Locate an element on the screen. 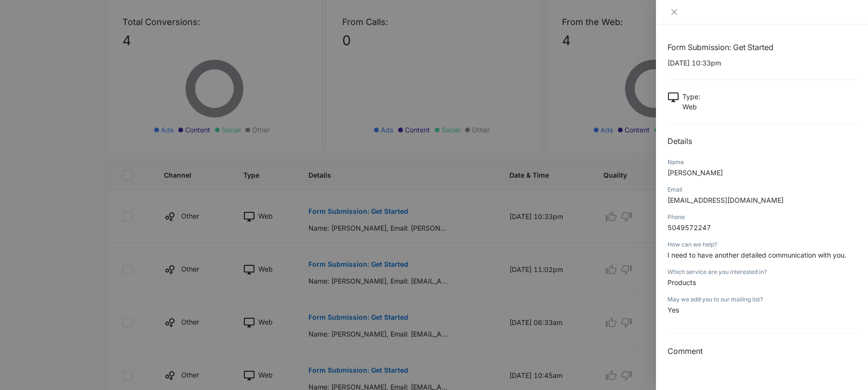 Image resolution: width=868 pixels, height=390 pixels. img: website_grey.svg is located at coordinates (19, 29).